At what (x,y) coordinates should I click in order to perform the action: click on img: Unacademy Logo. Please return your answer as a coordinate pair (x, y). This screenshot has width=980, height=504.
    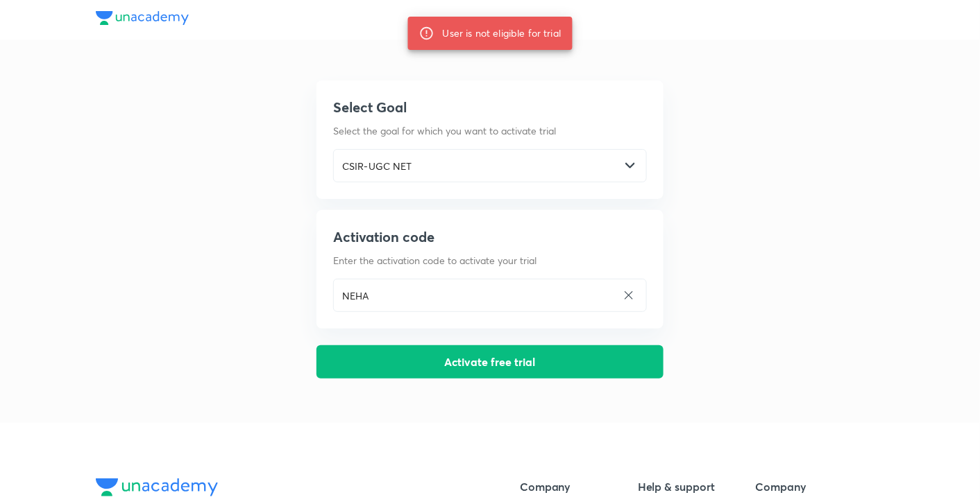
    Looking at the image, I should click on (157, 488).